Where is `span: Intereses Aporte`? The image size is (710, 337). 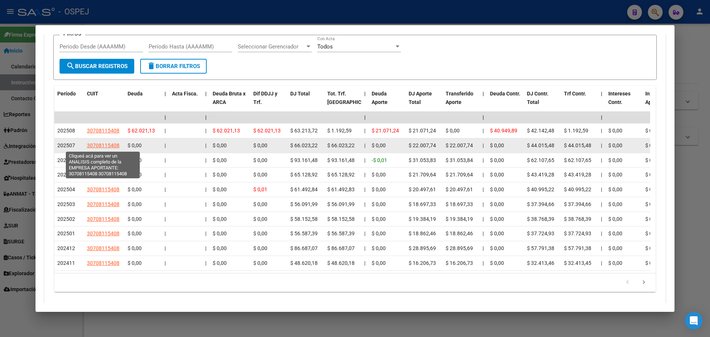 span: Intereses Aporte is located at coordinates (656, 98).